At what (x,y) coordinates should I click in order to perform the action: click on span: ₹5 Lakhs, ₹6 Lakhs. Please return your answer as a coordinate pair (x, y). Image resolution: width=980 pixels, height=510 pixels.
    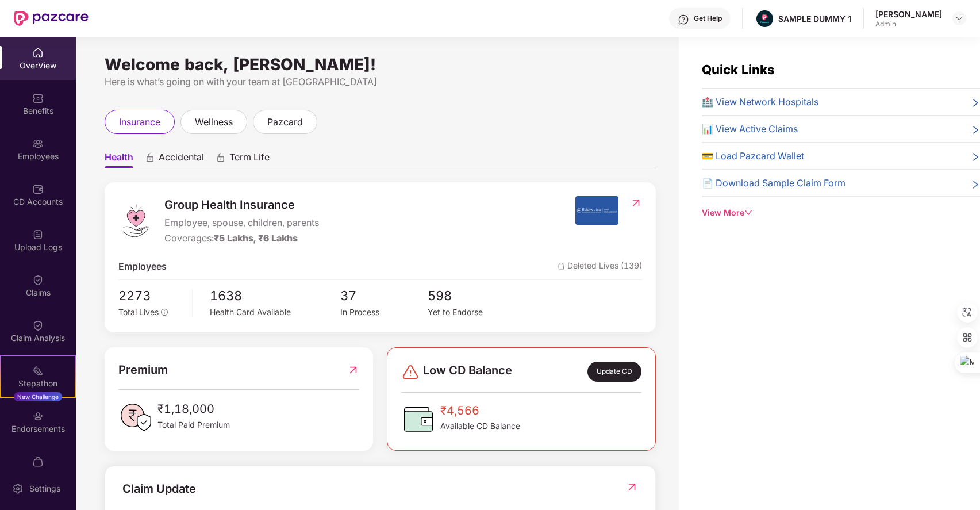
    Looking at the image, I should click on (256, 238).